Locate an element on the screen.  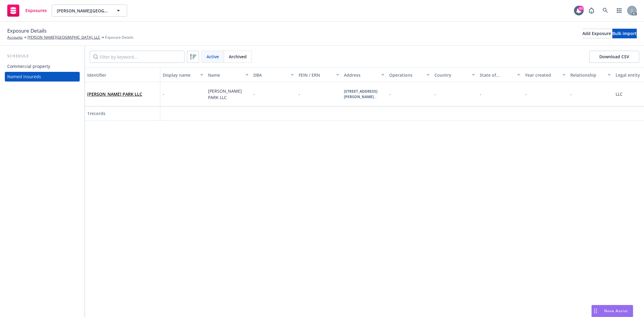
a: Search is located at coordinates (605, 10).